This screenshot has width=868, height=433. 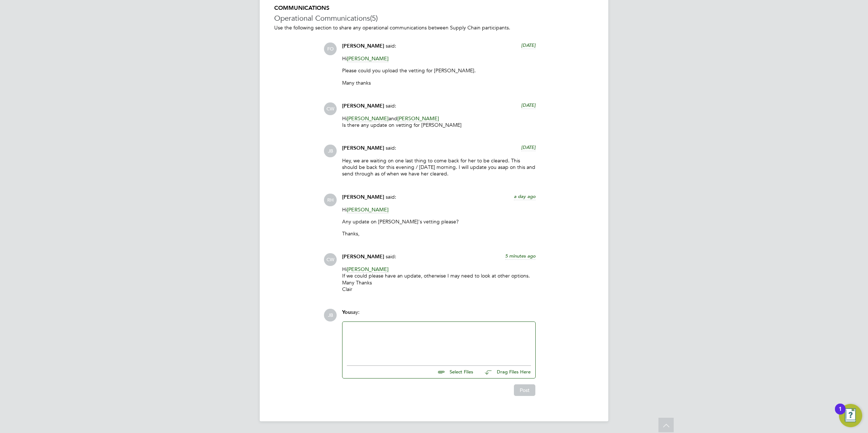 I want to click on span: (5), so click(x=374, y=18).